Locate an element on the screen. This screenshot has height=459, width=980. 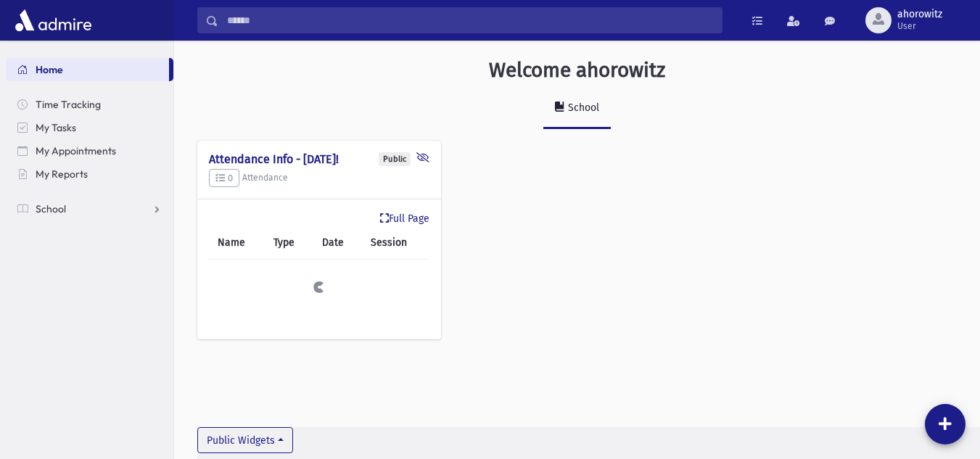
button: Public Widgets is located at coordinates (245, 440).